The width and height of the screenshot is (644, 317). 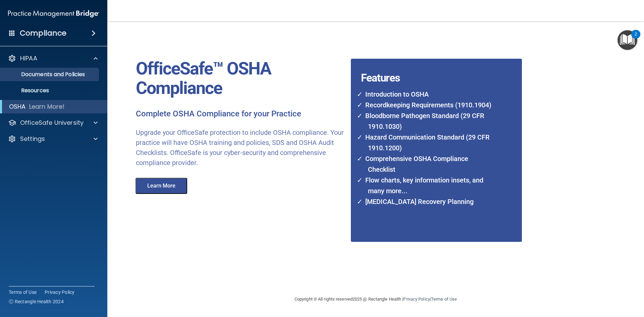 I want to click on div: Copyright © All rights reserved 2025 @ Rectangle Health | |, so click(x=376, y=299).